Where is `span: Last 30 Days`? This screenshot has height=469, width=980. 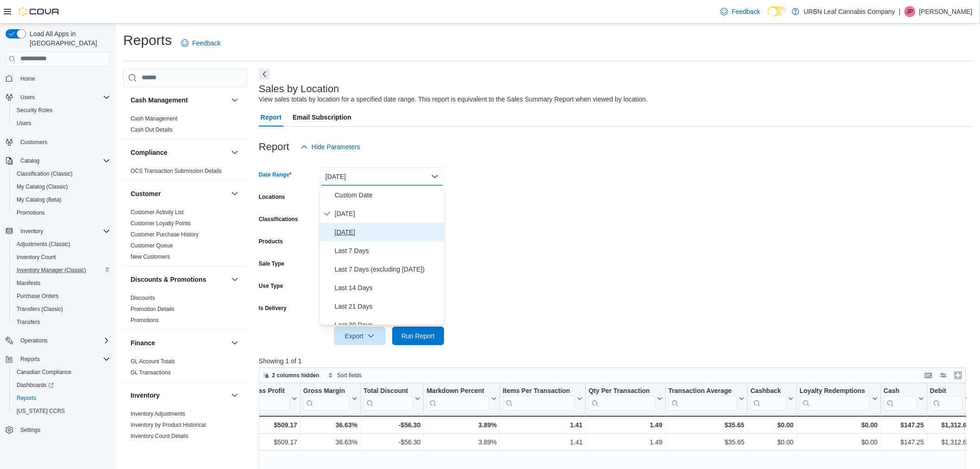
span: Last 30 Days is located at coordinates (388, 324).